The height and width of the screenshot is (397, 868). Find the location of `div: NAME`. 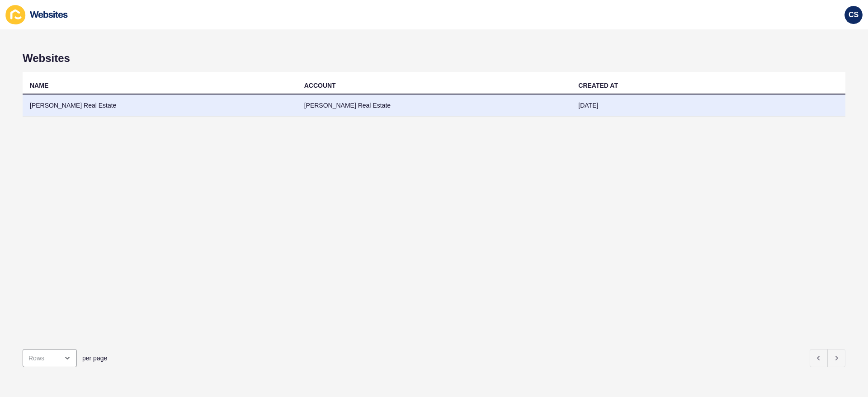

div: NAME is located at coordinates (39, 85).